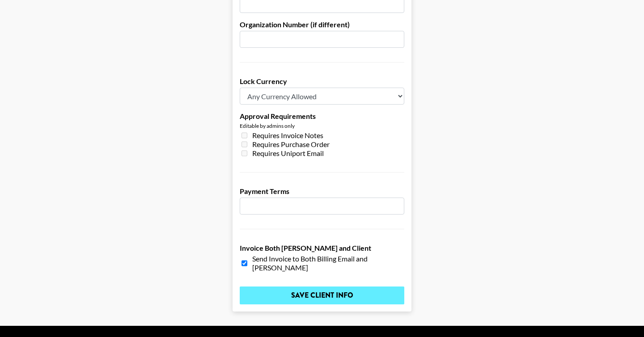 The width and height of the screenshot is (644, 337). Describe the element at coordinates (322, 81) in the screenshot. I see `label: Lock Currency` at that location.